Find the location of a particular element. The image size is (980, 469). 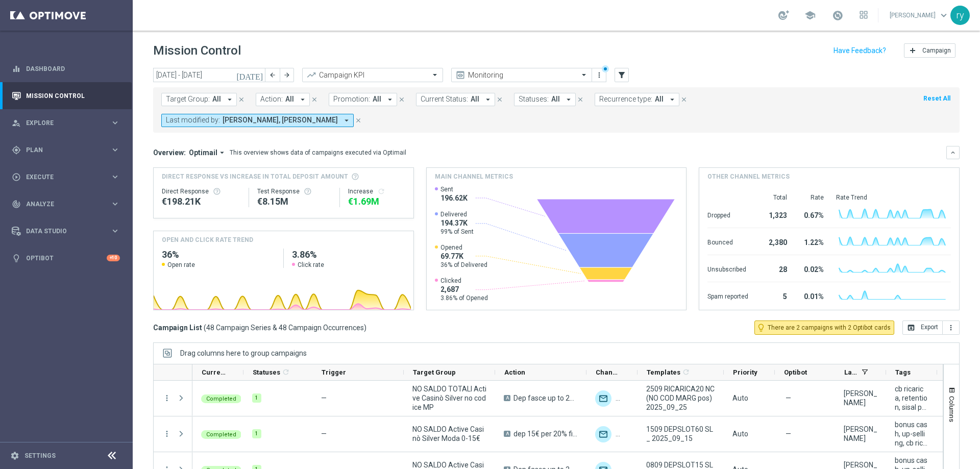

button: equalizer Dashboard is located at coordinates (66, 69).